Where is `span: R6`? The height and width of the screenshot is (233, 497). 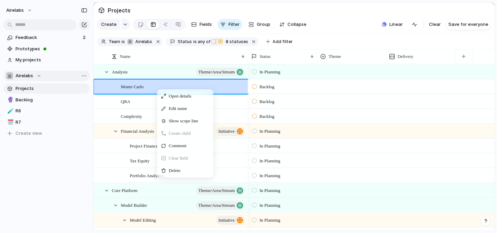
span: R6 is located at coordinates (51, 111).